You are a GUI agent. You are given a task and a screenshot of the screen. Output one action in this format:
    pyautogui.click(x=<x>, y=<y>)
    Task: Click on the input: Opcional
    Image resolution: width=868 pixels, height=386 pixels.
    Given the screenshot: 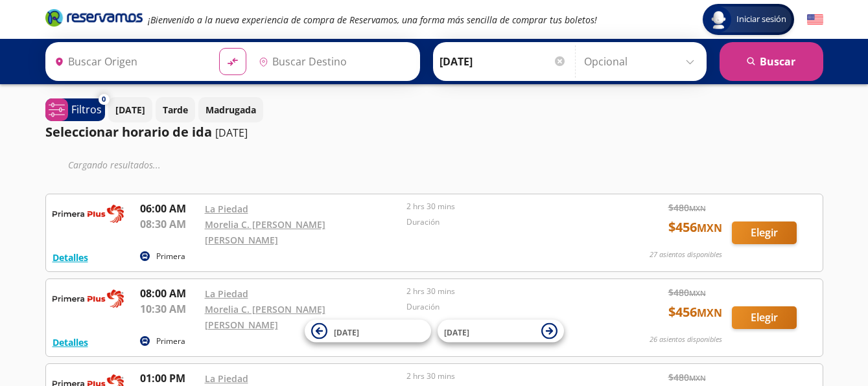 What is the action you would take?
    pyautogui.click(x=641, y=62)
    